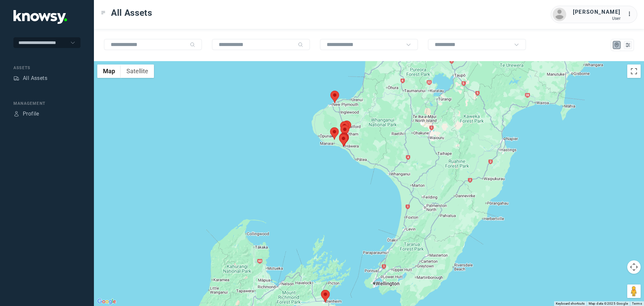  I want to click on button: Show street map, so click(109, 71).